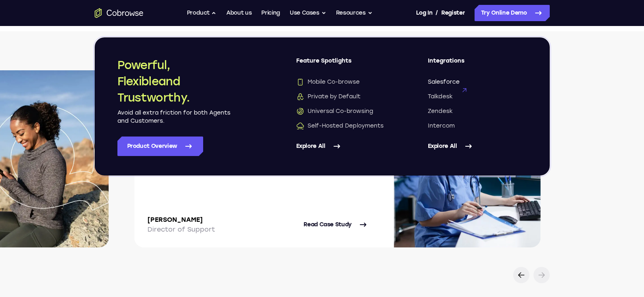 This screenshot has height=297, width=644. What do you see at coordinates (512, 13) in the screenshot?
I see `a: Try Online Demo` at bounding box center [512, 13].